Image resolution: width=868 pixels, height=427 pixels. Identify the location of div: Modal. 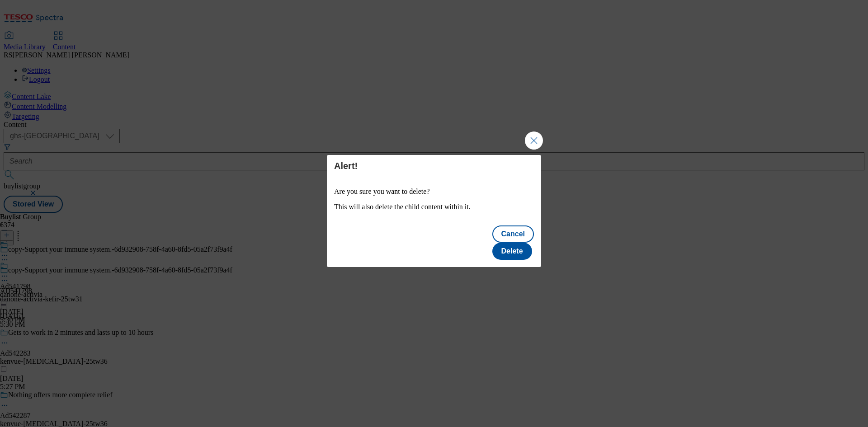
(434, 211).